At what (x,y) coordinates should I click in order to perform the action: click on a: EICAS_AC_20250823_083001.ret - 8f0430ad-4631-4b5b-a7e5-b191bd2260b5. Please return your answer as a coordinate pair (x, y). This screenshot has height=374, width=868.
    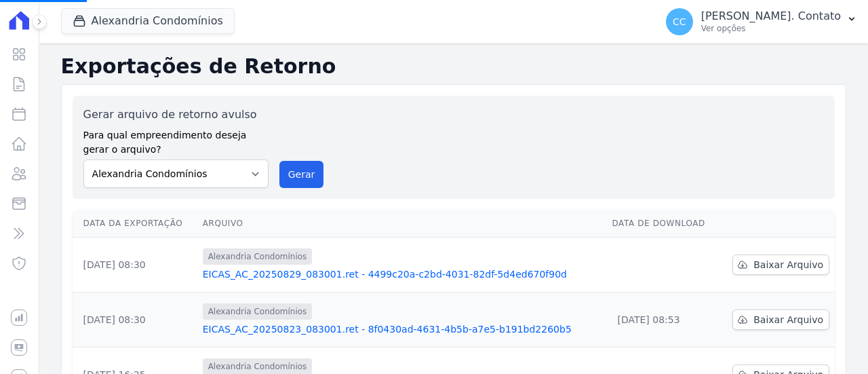
    Looking at the image, I should click on (402, 329).